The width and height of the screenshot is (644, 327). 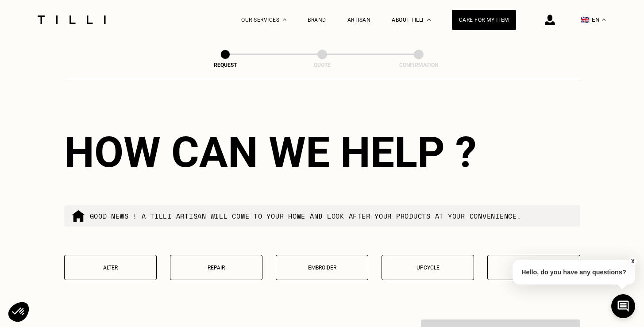 I want to click on div: How can we help ?, so click(x=322, y=152).